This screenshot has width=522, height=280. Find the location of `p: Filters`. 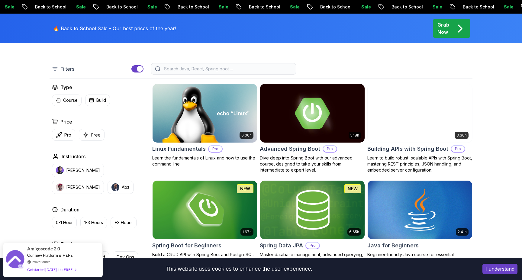

p: Filters is located at coordinates (67, 69).